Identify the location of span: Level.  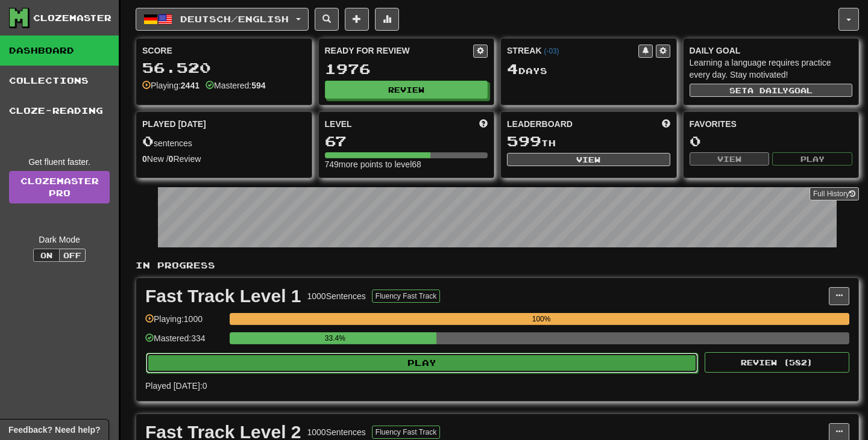
(338, 124).